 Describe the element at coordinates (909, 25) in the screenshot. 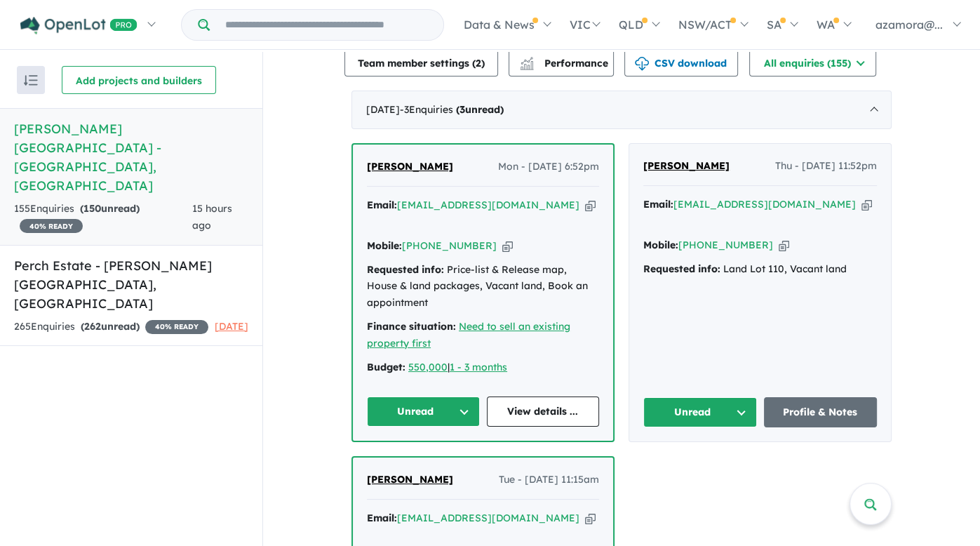

I see `span: azamora@...` at that location.